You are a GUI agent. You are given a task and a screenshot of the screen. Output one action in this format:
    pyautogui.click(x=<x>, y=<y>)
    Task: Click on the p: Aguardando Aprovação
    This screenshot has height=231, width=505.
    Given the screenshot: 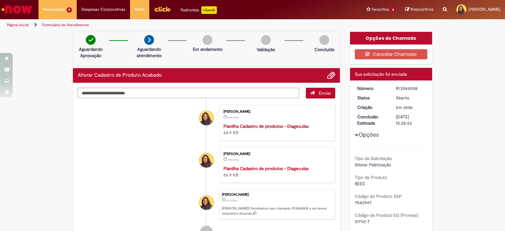 What is the action you would take?
    pyautogui.click(x=91, y=52)
    